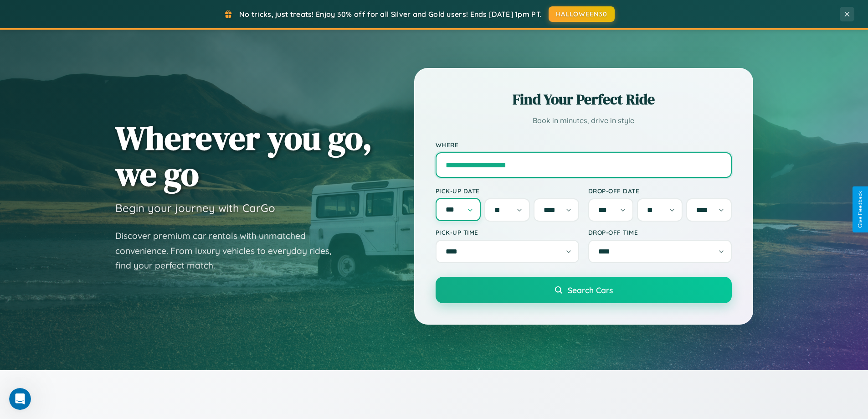  Describe the element at coordinates (590, 290) in the screenshot. I see `span: Search Cars` at that location.